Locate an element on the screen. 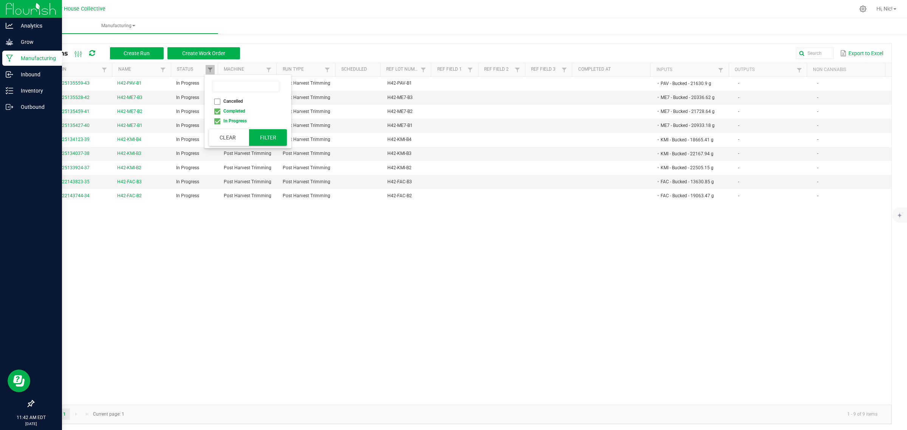 The height and width of the screenshot is (430, 907). inline-svg: Outbound is located at coordinates (9, 107).